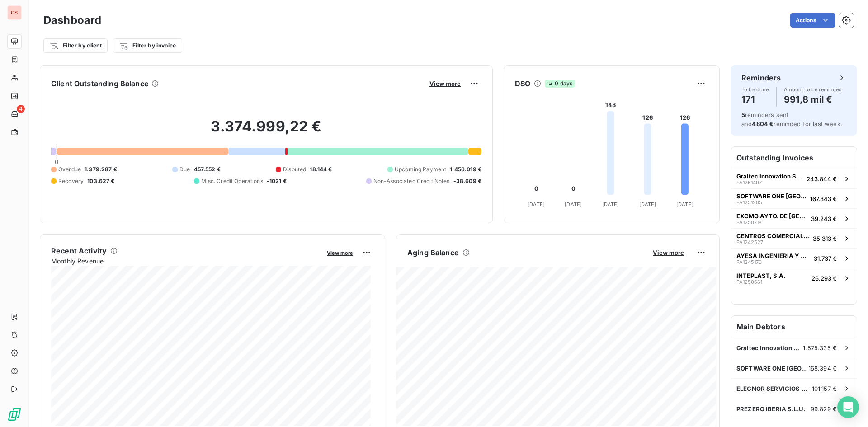 This screenshot has width=868, height=427. Describe the element at coordinates (794, 157) in the screenshot. I see `h6: Outstanding Invoices` at that location.